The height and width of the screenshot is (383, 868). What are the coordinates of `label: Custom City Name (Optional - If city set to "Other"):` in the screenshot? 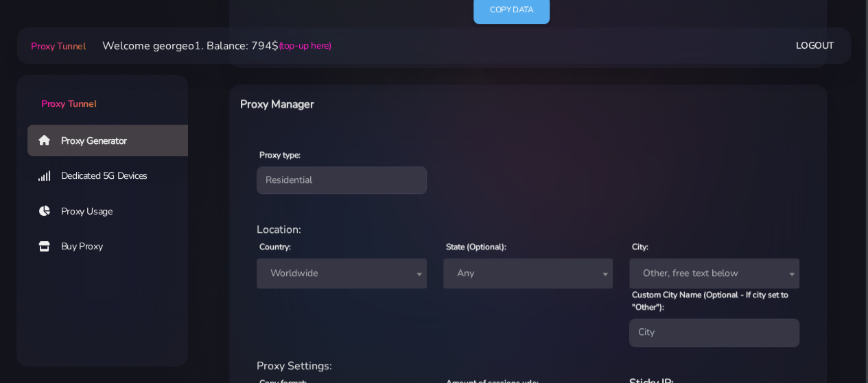 It's located at (715, 301).